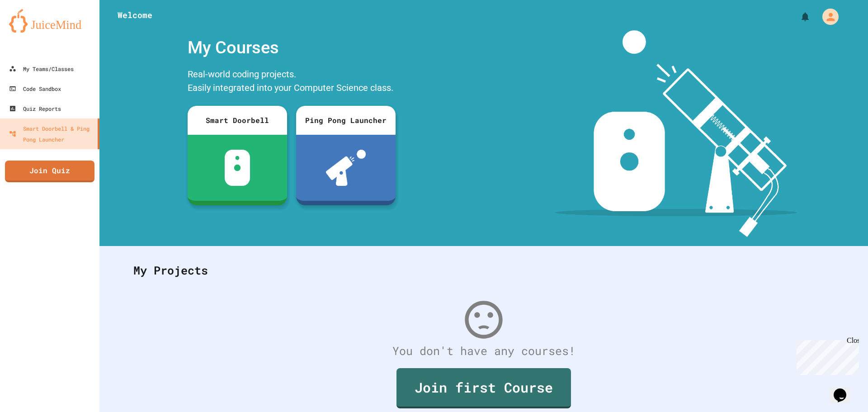  I want to click on a: Join Quiz, so click(50, 171).